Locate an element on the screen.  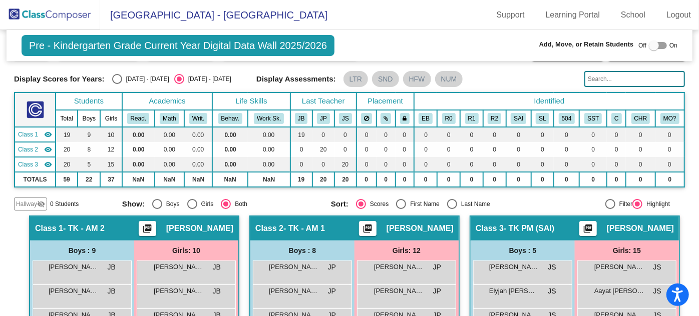
div: Girls is located at coordinates (205, 204).